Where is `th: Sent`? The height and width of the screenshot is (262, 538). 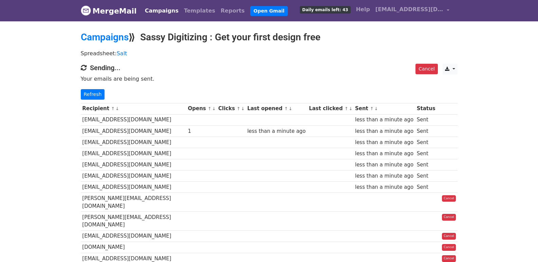
th: Sent is located at coordinates (384, 109).